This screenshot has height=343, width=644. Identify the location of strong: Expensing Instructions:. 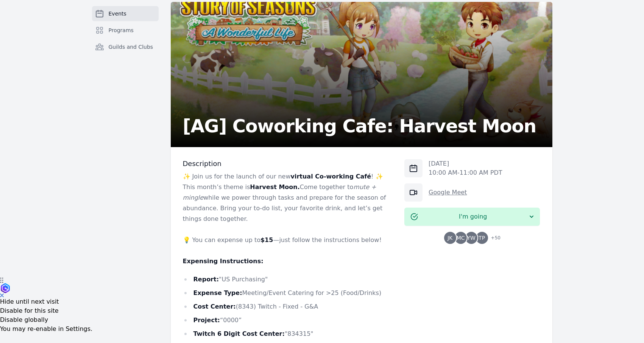
(223, 261).